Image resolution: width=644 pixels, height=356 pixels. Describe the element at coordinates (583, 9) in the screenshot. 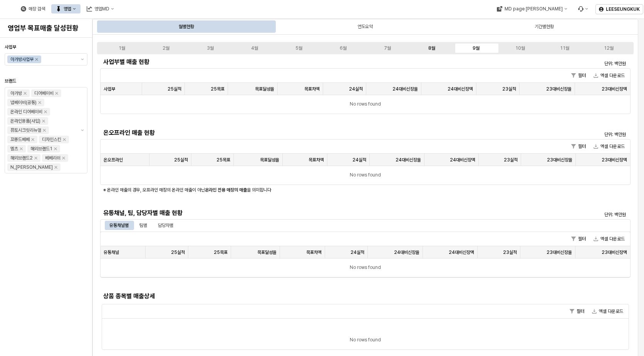

I see `div: Menu item 6` at that location.